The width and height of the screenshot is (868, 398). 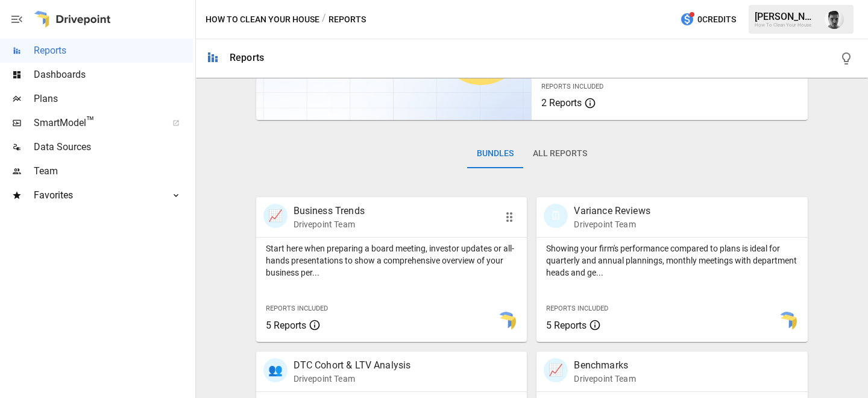 I want to click on button: Bundles, so click(x=495, y=154).